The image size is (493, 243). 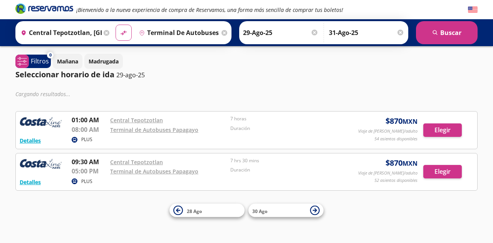 What do you see at coordinates (367, 33) in the screenshot?
I see `input: Opcional` at bounding box center [367, 33].